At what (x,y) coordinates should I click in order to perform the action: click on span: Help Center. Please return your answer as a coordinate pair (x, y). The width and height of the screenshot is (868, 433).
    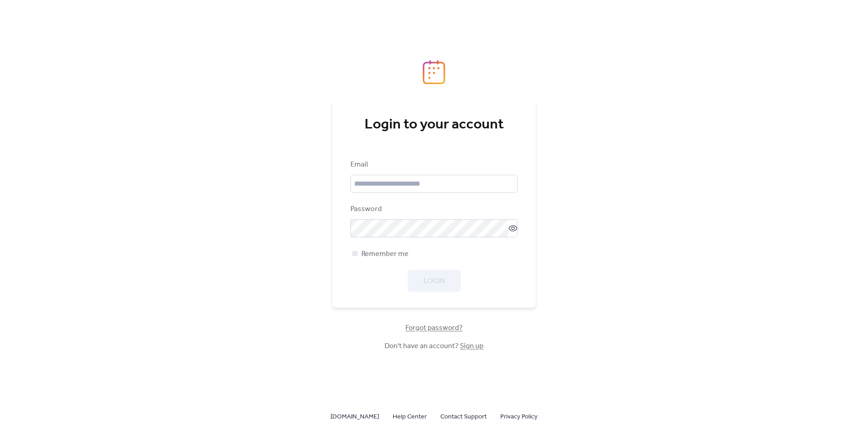
    Looking at the image, I should click on (410, 417).